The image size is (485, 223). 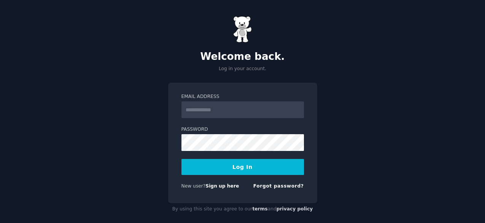 What do you see at coordinates (222, 186) in the screenshot?
I see `a: Sign up here` at bounding box center [222, 186].